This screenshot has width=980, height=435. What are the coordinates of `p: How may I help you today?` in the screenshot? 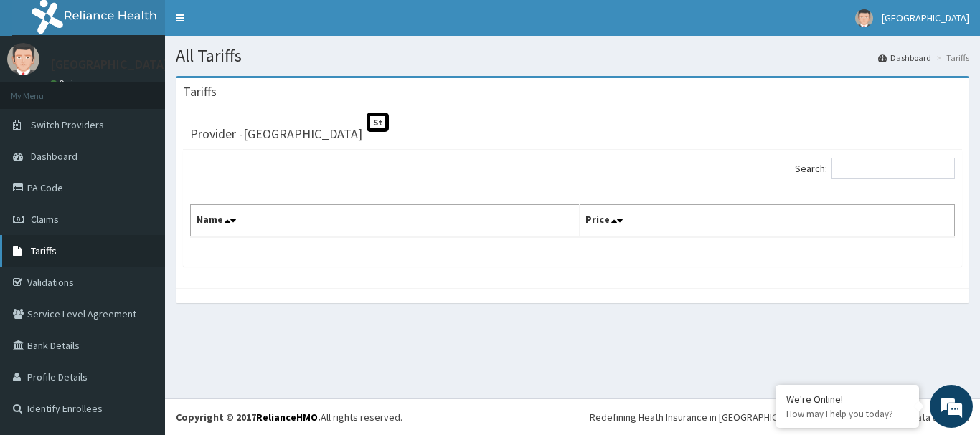 It's located at (847, 414).